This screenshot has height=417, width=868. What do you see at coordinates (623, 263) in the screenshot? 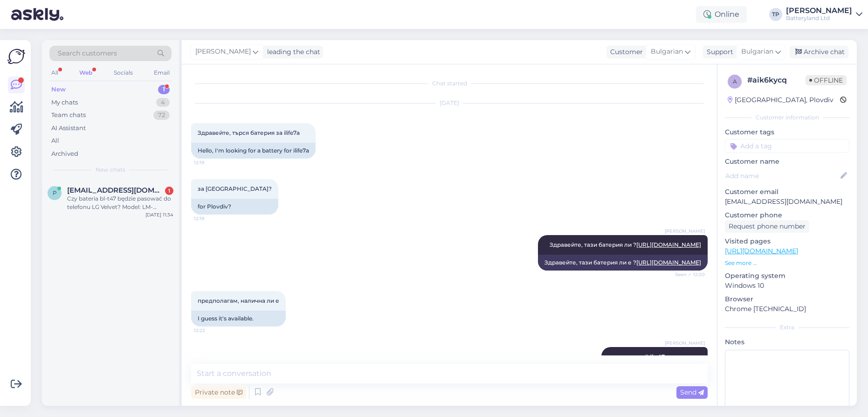
I see `div: Здравейте, тази батерия ли е ?` at bounding box center [623, 263].